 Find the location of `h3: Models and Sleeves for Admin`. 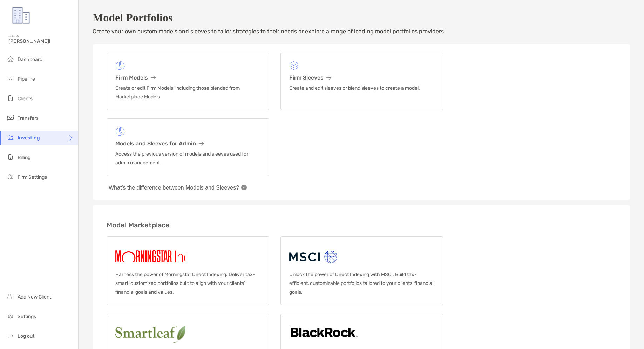

h3: Models and Sleeves for Admin is located at coordinates (188, 143).